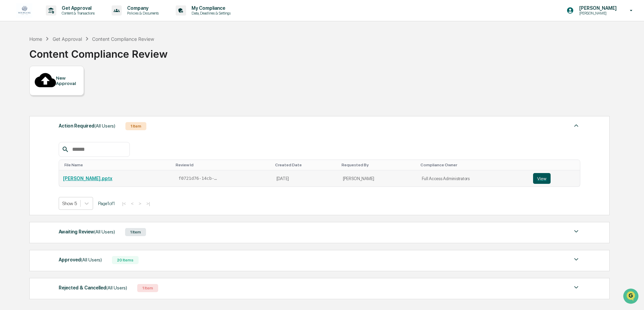 This screenshot has width=644, height=310. I want to click on span: Attestations, so click(69, 123).